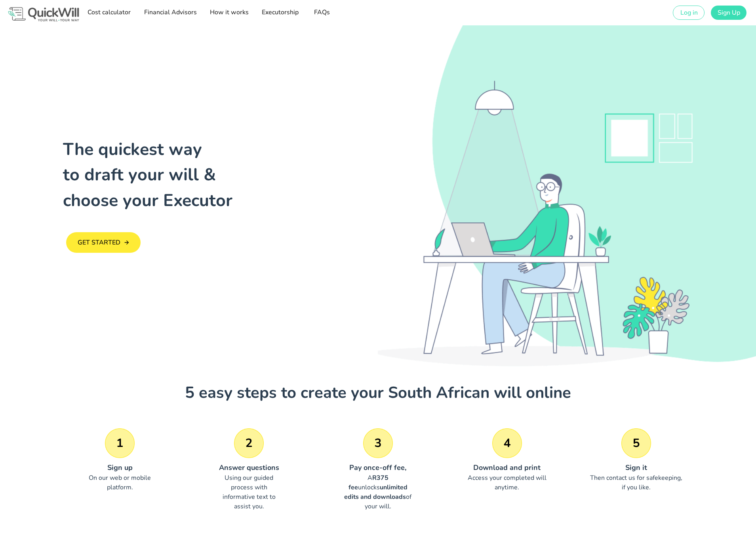 Image resolution: width=756 pixels, height=546 pixels. I want to click on strong: R375 fee, so click(368, 483).